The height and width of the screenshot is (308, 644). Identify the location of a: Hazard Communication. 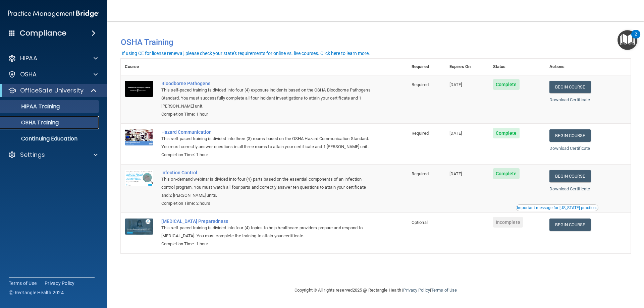
(268, 132).